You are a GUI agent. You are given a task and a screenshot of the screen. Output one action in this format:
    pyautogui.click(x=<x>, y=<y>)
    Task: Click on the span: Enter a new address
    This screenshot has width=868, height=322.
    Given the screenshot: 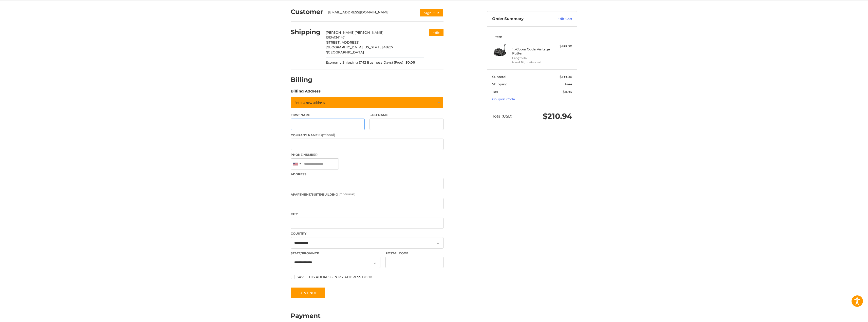 What is the action you would take?
    pyautogui.click(x=310, y=103)
    